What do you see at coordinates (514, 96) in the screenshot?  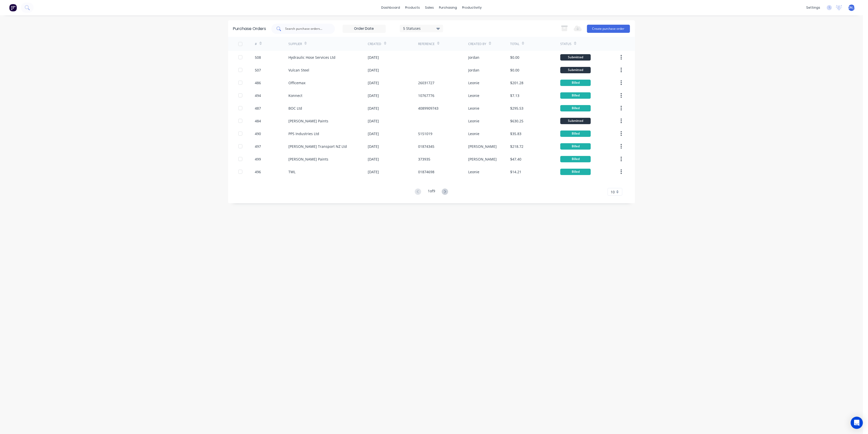 I see `div: $7.13` at bounding box center [514, 96].